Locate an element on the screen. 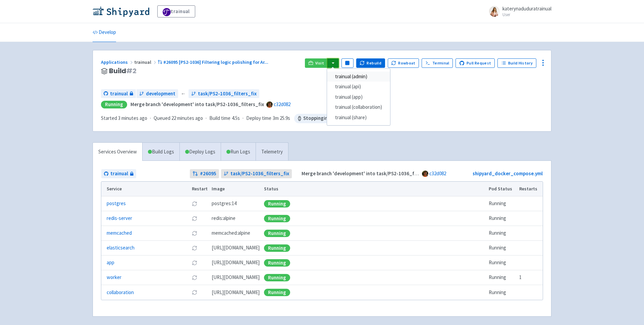  span: redis:alpine is located at coordinates (223, 218).